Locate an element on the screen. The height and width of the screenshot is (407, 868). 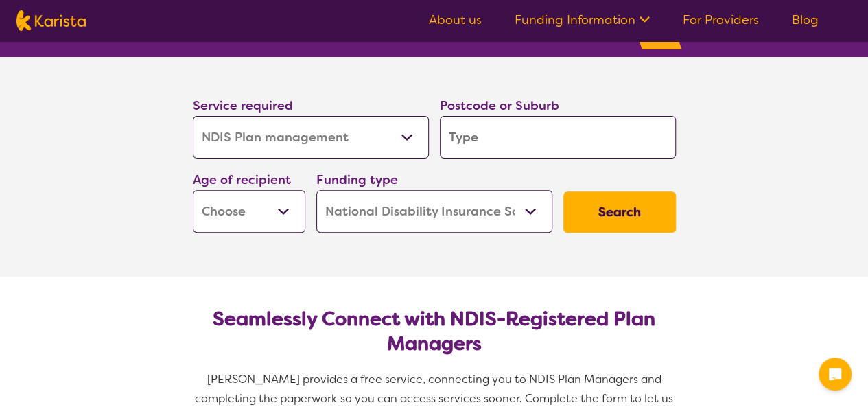
a: About us is located at coordinates (455, 20).